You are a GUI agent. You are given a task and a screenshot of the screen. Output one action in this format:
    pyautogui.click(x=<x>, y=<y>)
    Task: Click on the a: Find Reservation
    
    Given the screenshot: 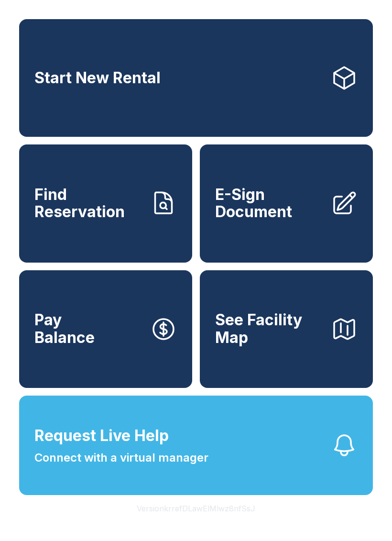 What is the action you would take?
    pyautogui.click(x=106, y=203)
    